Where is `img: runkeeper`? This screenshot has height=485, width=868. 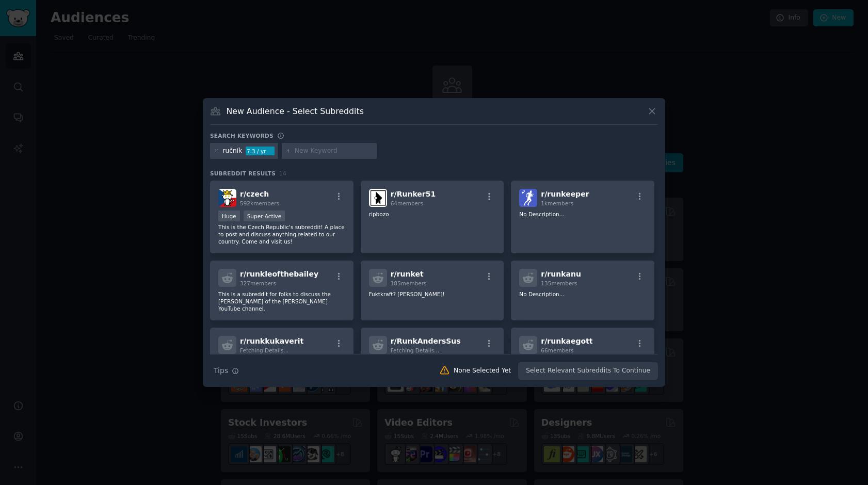
img: runkeeper is located at coordinates (528, 198).